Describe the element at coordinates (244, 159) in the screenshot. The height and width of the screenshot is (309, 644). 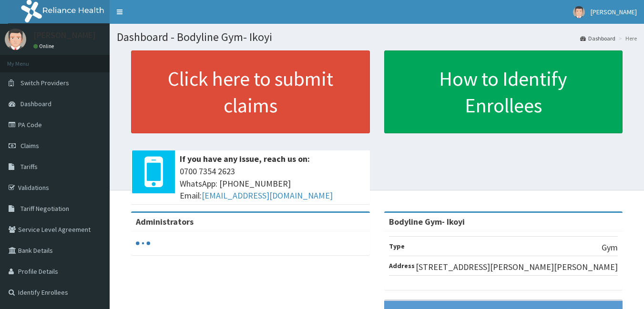
I see `b: If you have any issue, reach us on:` at that location.